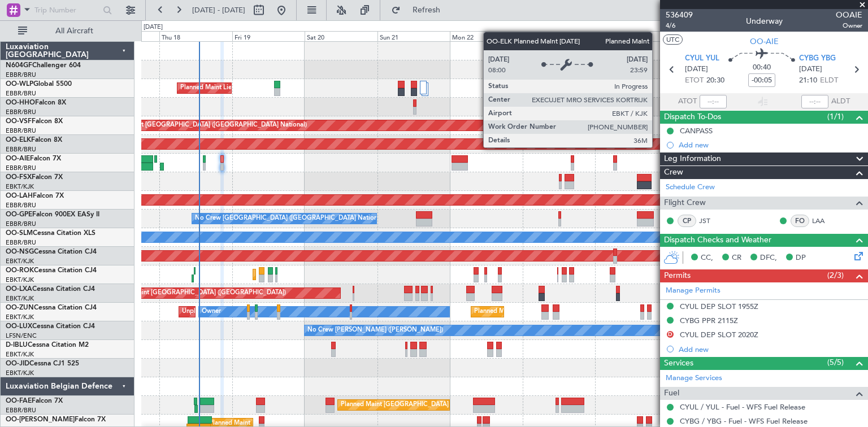 This screenshot has width=868, height=427. I want to click on a: Schedule Crew, so click(690, 187).